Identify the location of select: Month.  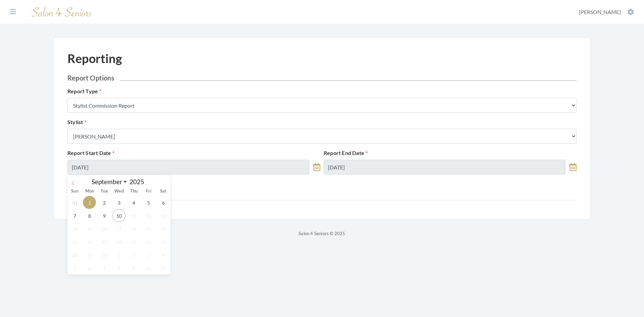
(108, 182).